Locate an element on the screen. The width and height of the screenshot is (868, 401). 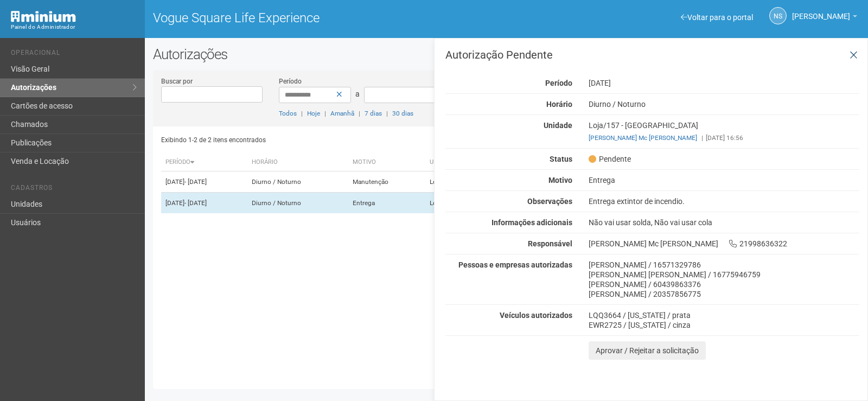
div: Exibindo 1-2 de 2 itens encontrados is located at coordinates (332, 140).